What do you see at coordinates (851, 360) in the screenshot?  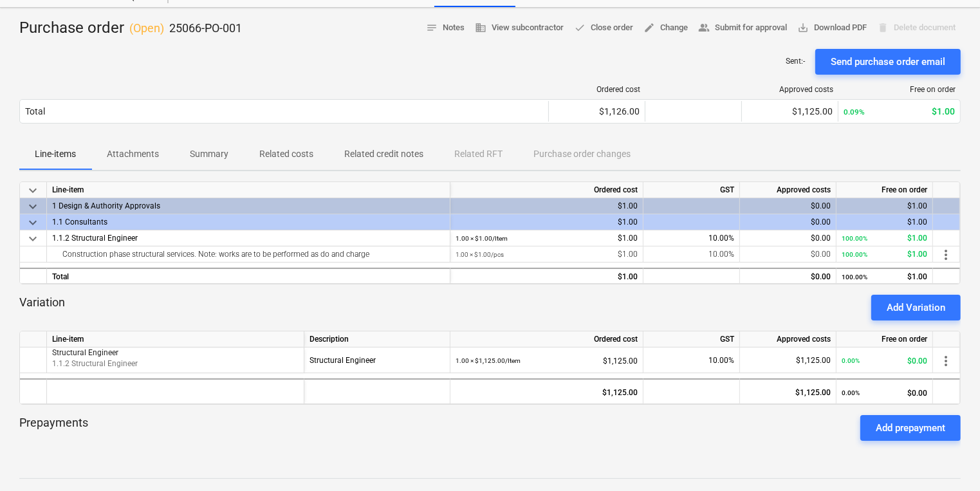 I see `small: 0.00%` at bounding box center [851, 360].